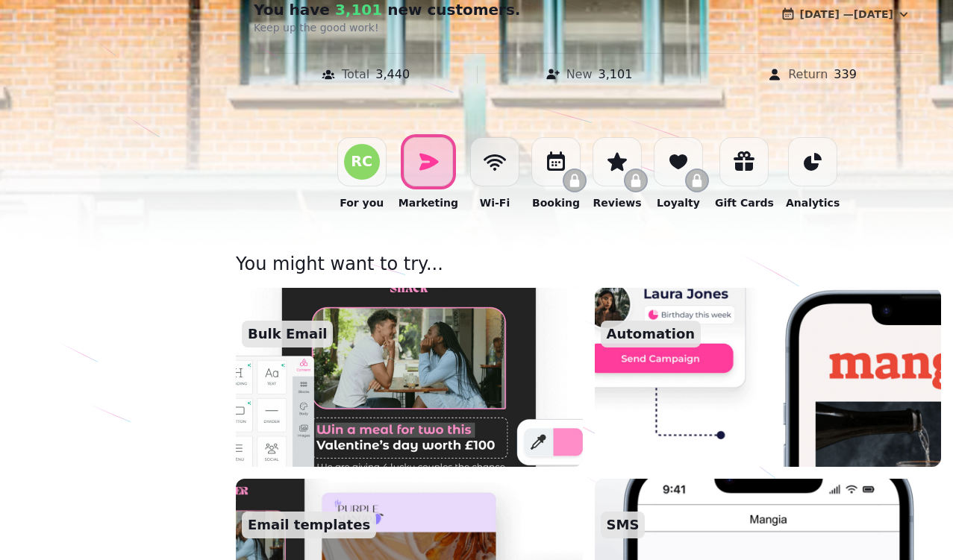 The height and width of the screenshot is (560, 953). Describe the element at coordinates (495, 203) in the screenshot. I see `p: Wi-Fi` at that location.